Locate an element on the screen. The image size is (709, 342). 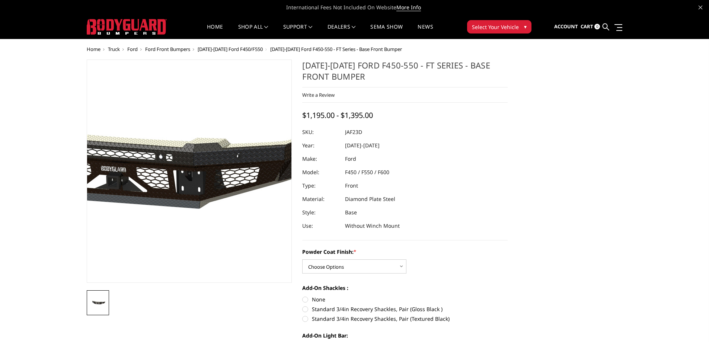
dd: Base is located at coordinates (351, 212).